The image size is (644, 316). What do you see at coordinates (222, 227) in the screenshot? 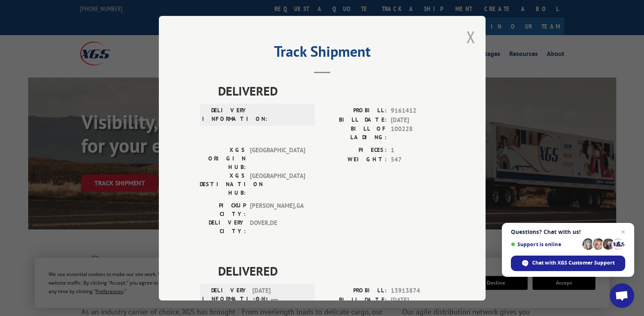
I see `label: DELIVERY CITY:` at bounding box center [222, 227].